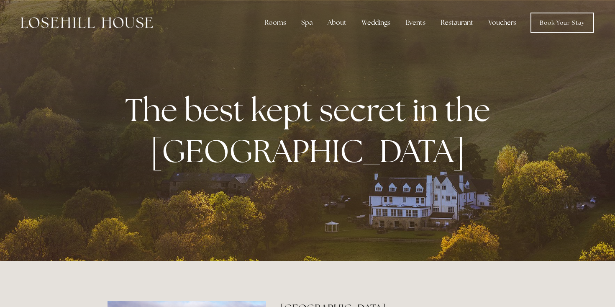 The width and height of the screenshot is (615, 307). I want to click on div: Rooms, so click(275, 23).